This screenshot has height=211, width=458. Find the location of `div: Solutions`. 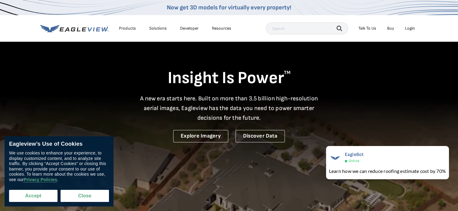

div: Solutions is located at coordinates (158, 28).